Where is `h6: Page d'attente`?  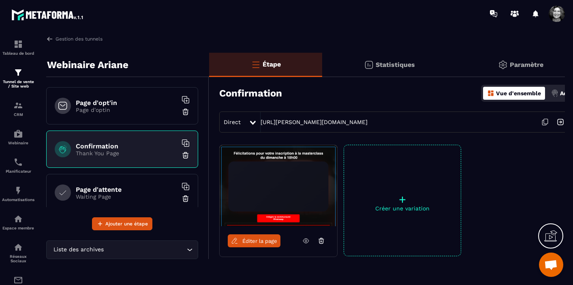 h6: Page d'attente is located at coordinates (127, 189).